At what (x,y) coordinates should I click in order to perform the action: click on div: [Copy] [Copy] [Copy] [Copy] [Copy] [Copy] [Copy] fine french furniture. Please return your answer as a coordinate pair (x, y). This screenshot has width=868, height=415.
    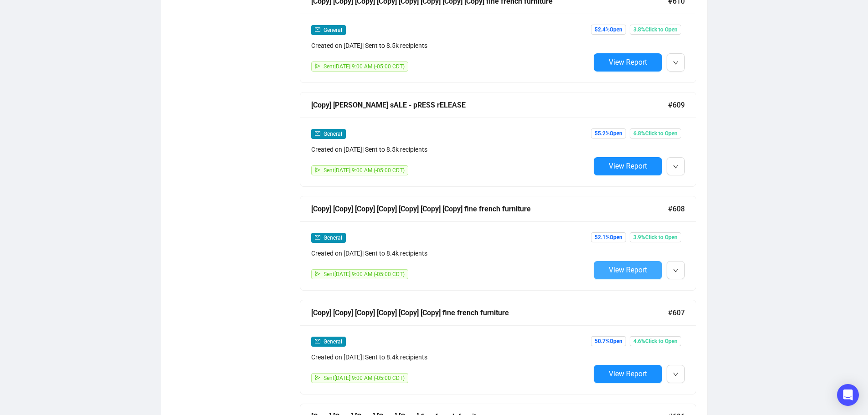
    Looking at the image, I should click on (489, 209).